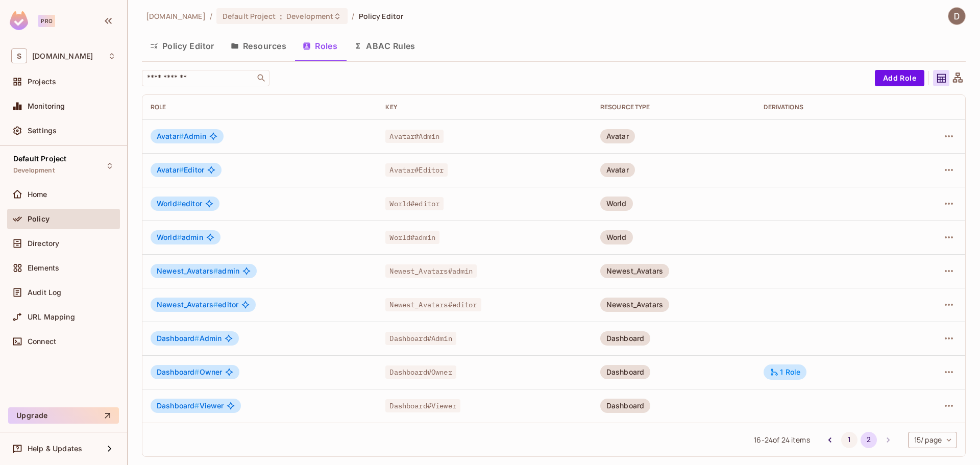 The image size is (980, 465). I want to click on span: 16 - 24 of 24 items, so click(782, 440).